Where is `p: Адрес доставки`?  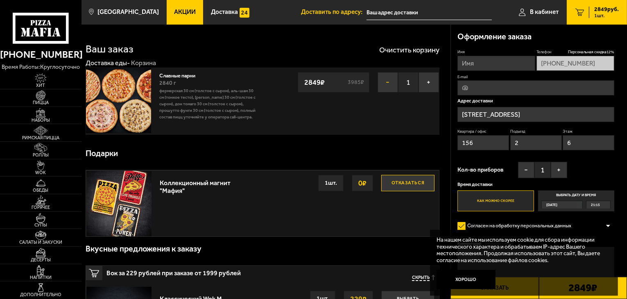 p: Адрес доставки is located at coordinates (536, 101).